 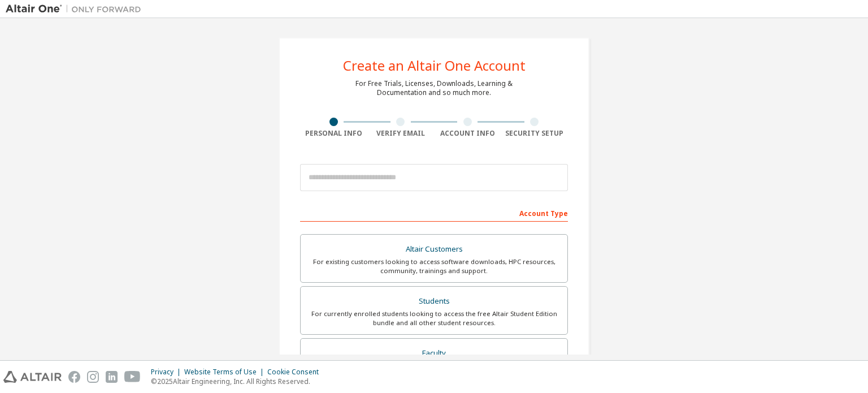 I want to click on div: Account Type, so click(x=434, y=212).